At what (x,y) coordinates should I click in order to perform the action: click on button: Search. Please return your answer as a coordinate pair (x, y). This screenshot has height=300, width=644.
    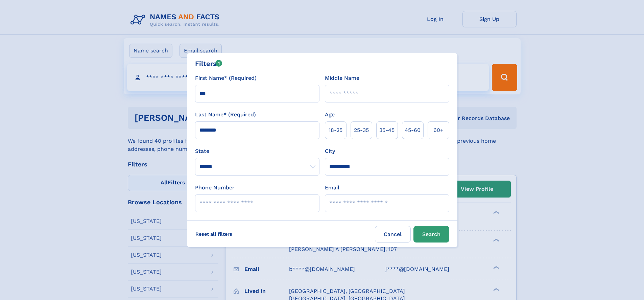
    Looking at the image, I should click on (432, 234).